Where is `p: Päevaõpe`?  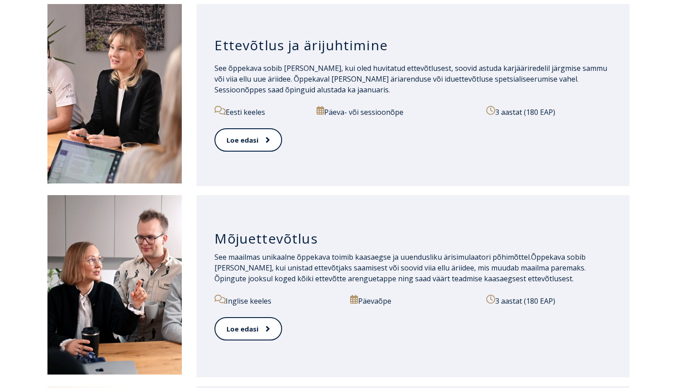
p: Päevaõpe is located at coordinates (413, 300).